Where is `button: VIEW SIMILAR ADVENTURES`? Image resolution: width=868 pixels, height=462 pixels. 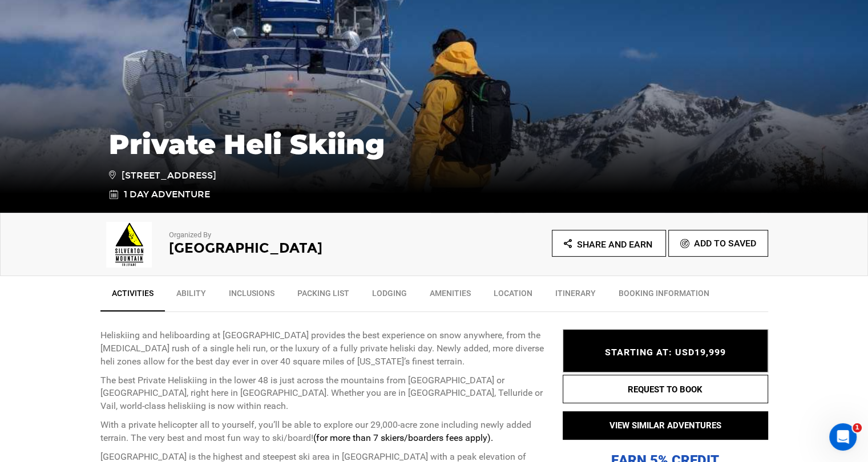
button: VIEW SIMILAR ADVENTURES is located at coordinates (666, 426).